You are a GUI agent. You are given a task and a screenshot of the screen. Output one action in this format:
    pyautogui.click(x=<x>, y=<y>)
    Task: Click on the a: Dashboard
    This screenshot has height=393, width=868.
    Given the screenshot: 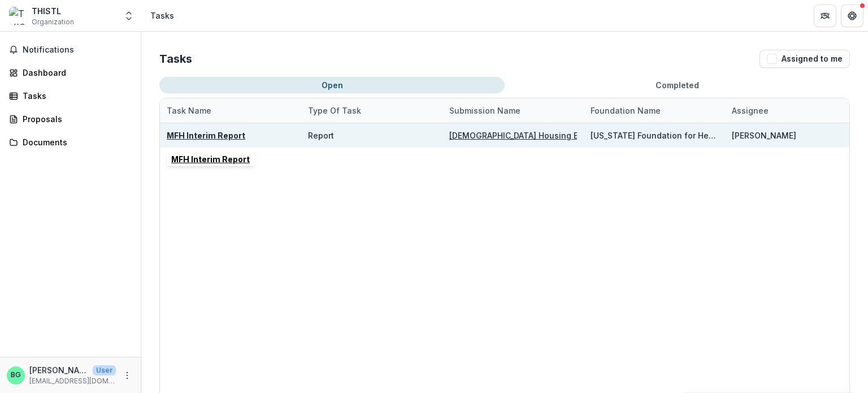 What is the action you would take?
    pyautogui.click(x=70, y=73)
    